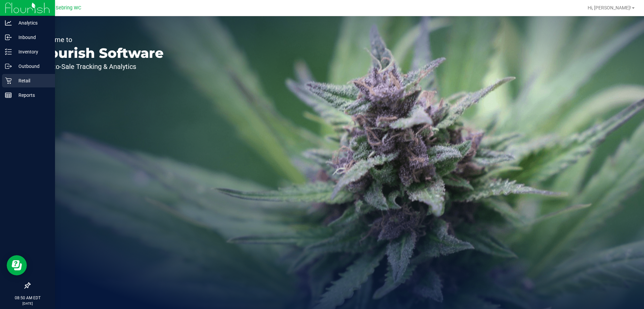 This screenshot has width=644, height=309. Describe the element at coordinates (9, 81) in the screenshot. I see `inline-svg: Retail` at that location.